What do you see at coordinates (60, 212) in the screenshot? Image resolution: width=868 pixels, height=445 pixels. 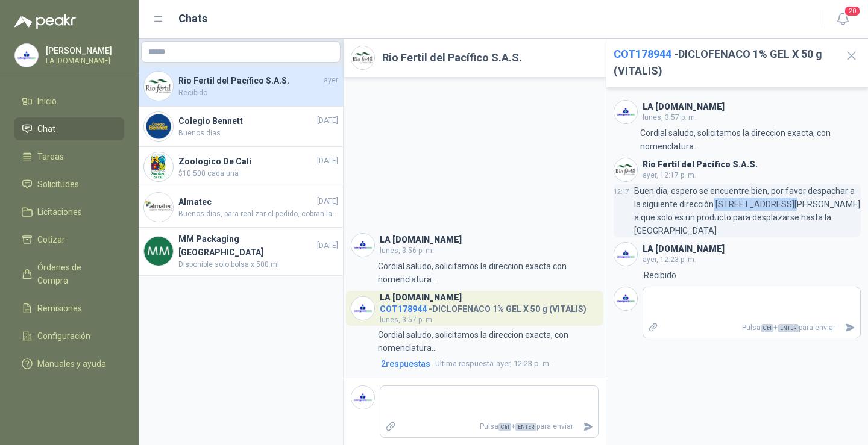 I see `span: Licitaciones` at bounding box center [60, 212].